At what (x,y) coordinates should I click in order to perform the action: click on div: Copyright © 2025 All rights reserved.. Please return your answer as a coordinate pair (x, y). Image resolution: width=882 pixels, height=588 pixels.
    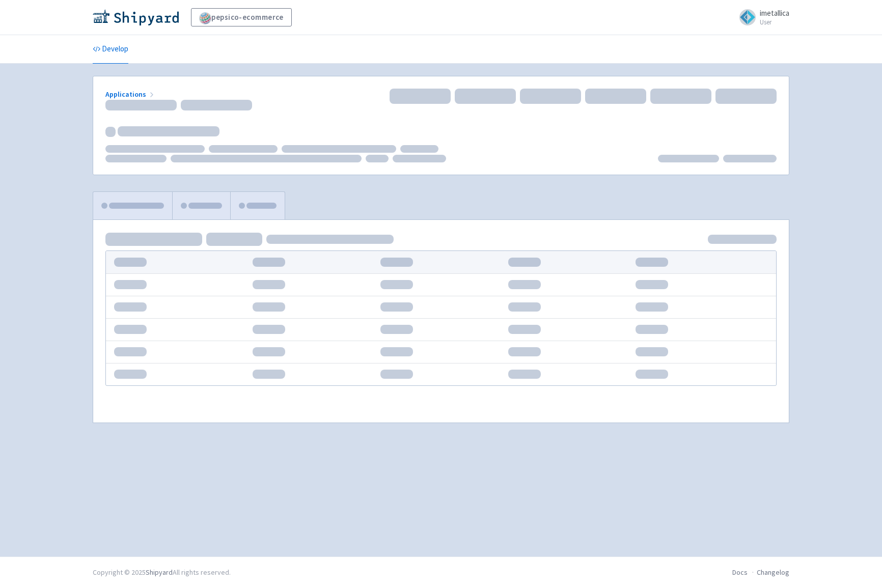
    Looking at the image, I should click on (162, 572).